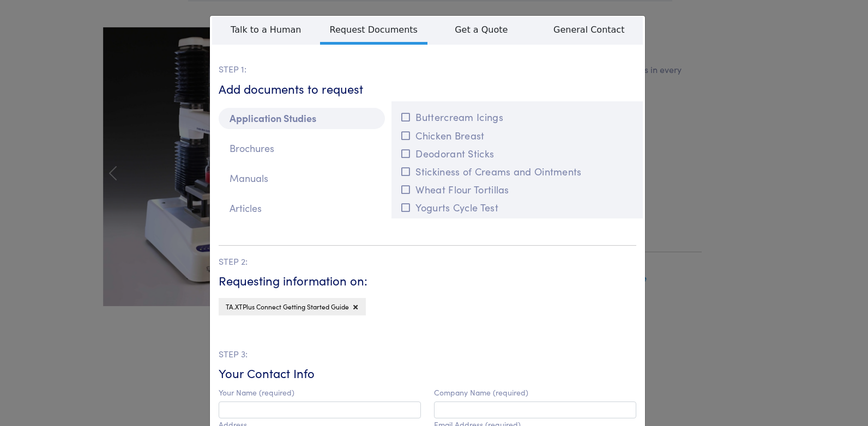 This screenshot has width=868, height=426. What do you see at coordinates (517, 226) in the screenshot?
I see `button: Toothpaste - Tarter Control Gel` at bounding box center [517, 226].